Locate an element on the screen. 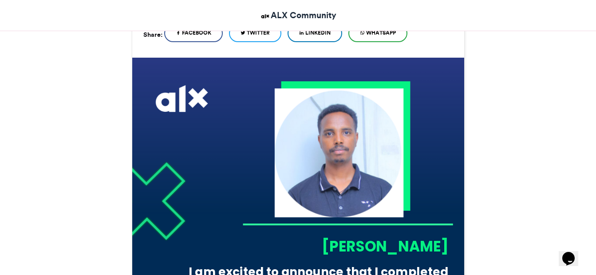 The width and height of the screenshot is (596, 275). span: Facebook is located at coordinates (197, 33).